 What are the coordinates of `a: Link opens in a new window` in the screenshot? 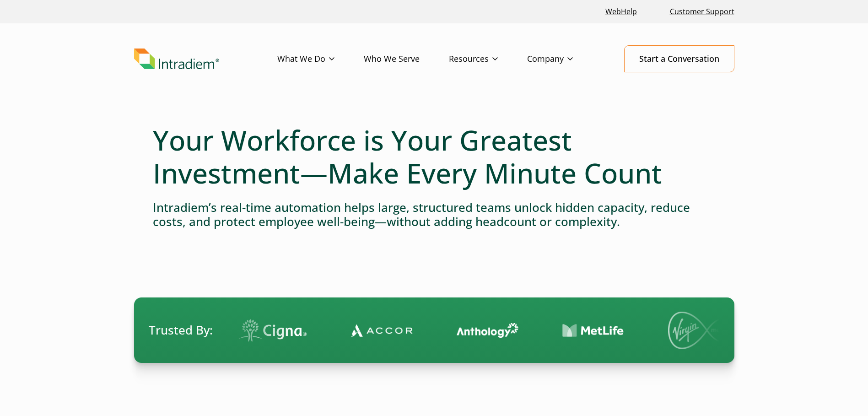 It's located at (621, 11).